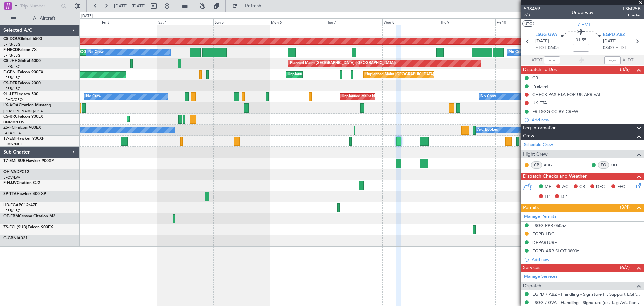 The width and height of the screenshot is (644, 306). I want to click on a: EGPD / ABZ - Handling - Signature Flt Support EGPD / ABZ, so click(586, 294).